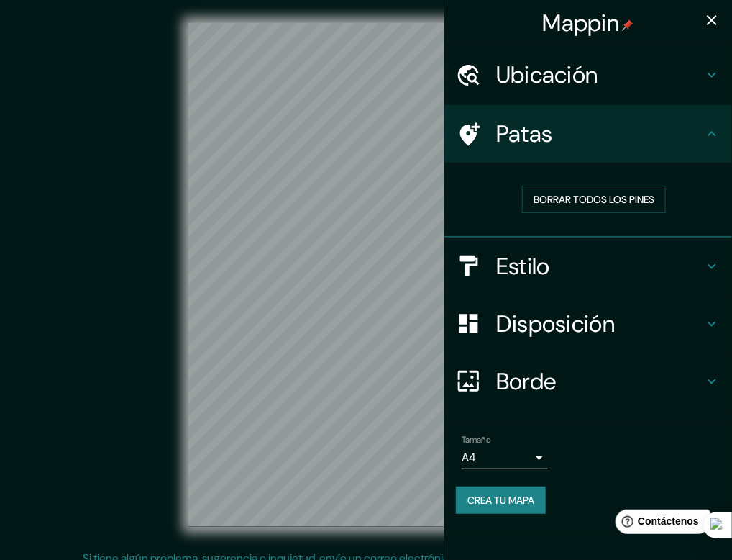 This screenshot has height=560, width=732. What do you see at coordinates (581, 23) in the screenshot?
I see `font: Mappin` at bounding box center [581, 23].